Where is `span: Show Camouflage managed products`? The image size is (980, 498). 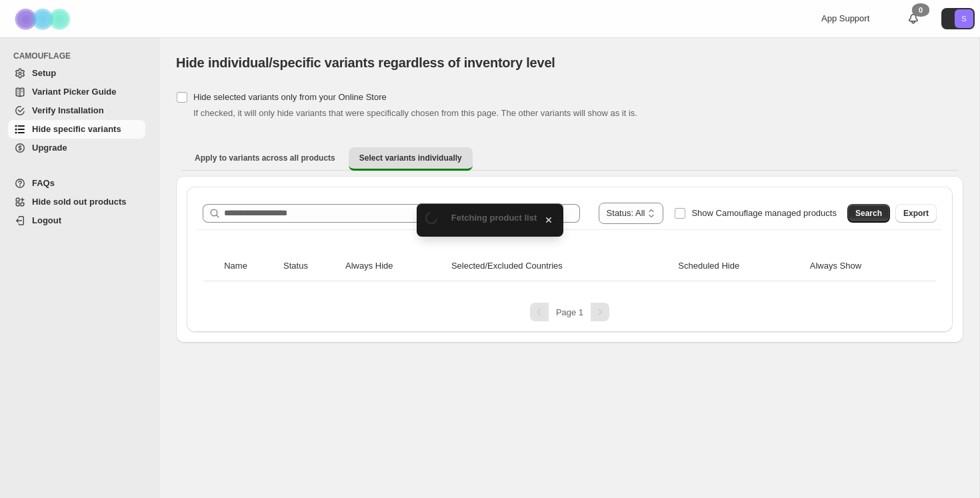
span: Show Camouflage managed products is located at coordinates (765, 213).